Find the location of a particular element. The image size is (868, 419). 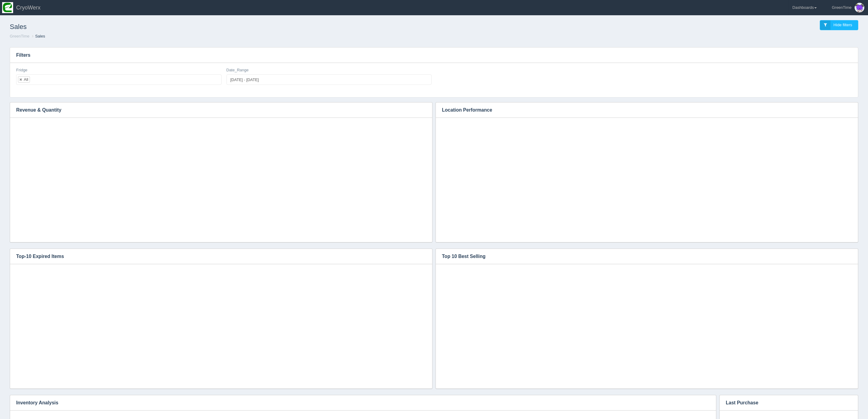

li: Sales is located at coordinates (38, 36).